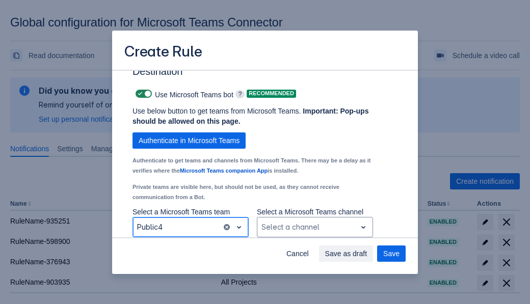 The image size is (530, 304). I want to click on small: Authenticate to get teams and channels from Microsoft Teams. There may be a delay as it verifies ..., so click(251, 166).